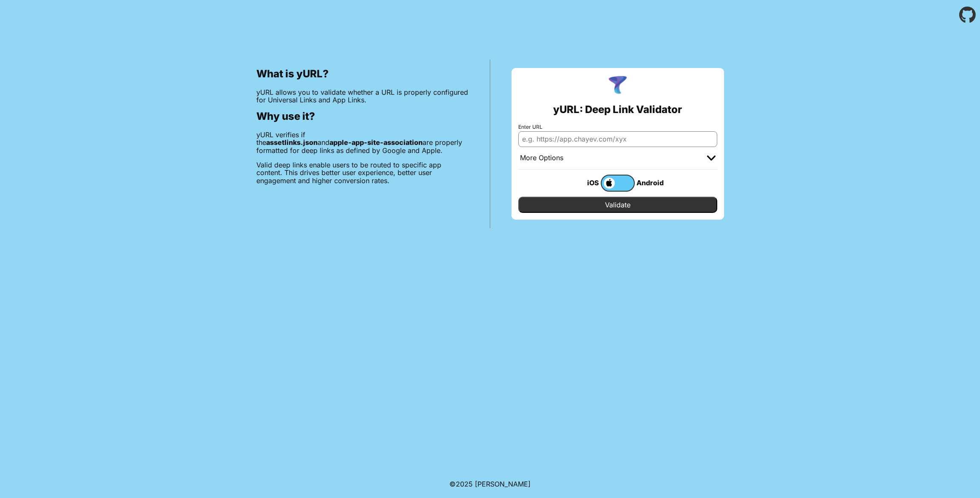 The height and width of the screenshot is (498, 980). I want to click on p: Valid deep links enable users to be routed to specific app content. This drives better user exper..., so click(362, 173).